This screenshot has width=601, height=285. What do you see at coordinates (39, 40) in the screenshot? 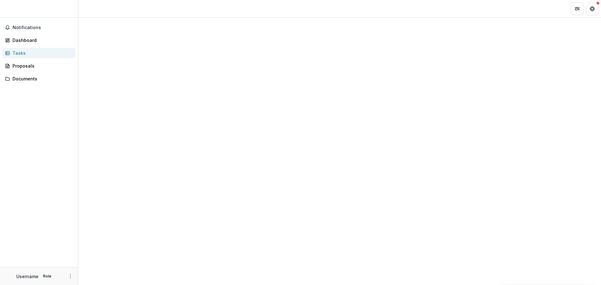
I see `a: Dashboard` at bounding box center [39, 40].